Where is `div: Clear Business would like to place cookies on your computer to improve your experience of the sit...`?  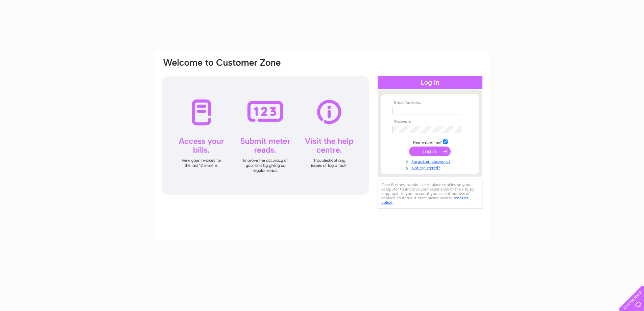 div: Clear Business would like to place cookies on your computer to improve your experience of the sit... is located at coordinates (430, 193).